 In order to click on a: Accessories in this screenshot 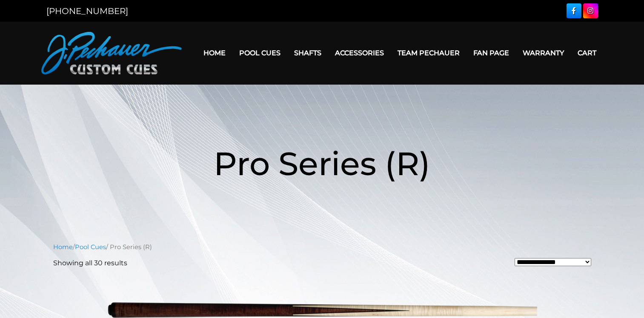, I will do `click(359, 53)`.